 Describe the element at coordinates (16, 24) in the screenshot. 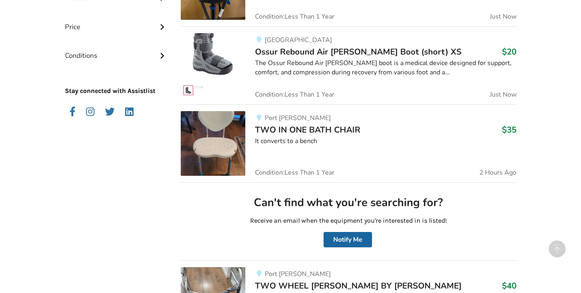

I see `img: website_grey.svg` at that location.